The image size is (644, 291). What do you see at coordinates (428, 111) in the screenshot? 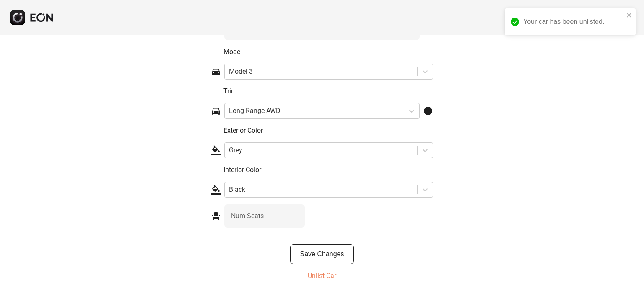
I see `span: info` at bounding box center [428, 111].